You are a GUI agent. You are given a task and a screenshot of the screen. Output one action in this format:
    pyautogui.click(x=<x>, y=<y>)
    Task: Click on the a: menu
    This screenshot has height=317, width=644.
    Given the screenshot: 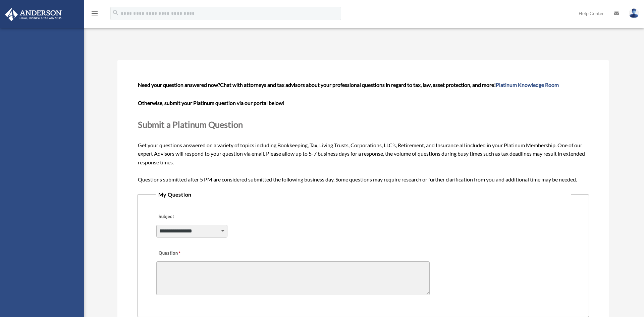 What is the action you would take?
    pyautogui.click(x=94, y=14)
    